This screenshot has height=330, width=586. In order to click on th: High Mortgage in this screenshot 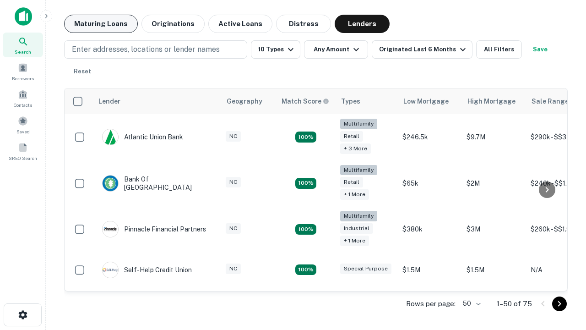, I will do `click(494, 101)`.